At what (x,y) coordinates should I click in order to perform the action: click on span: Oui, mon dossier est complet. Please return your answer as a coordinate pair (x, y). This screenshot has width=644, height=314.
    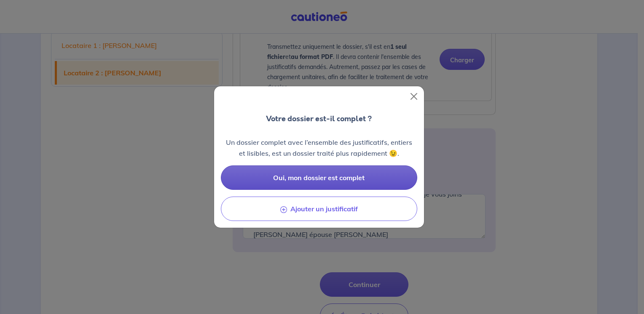
    Looking at the image, I should click on (319, 178).